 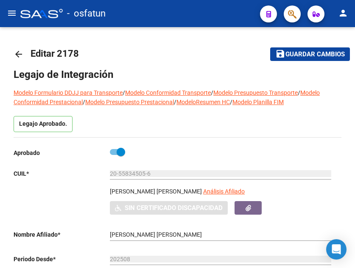 What do you see at coordinates (169, 208) in the screenshot?
I see `button: Sin Certificado Discapacidad` at bounding box center [169, 208].